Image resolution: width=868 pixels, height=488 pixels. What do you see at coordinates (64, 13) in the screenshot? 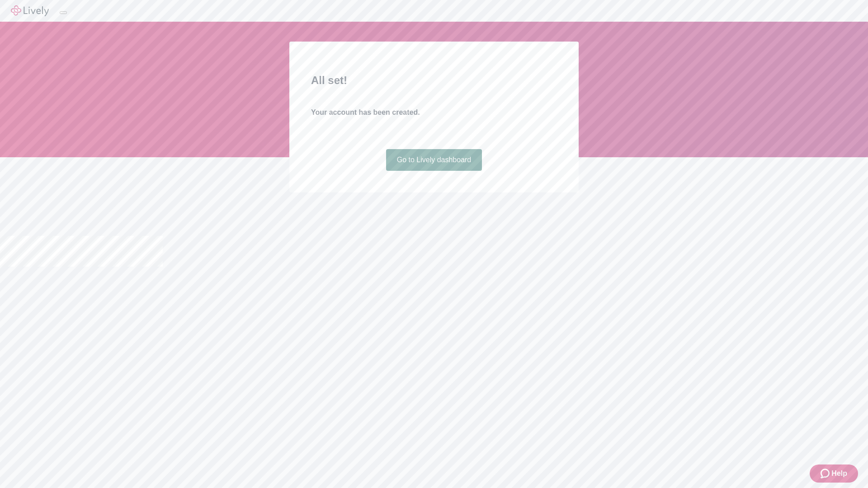
I see `button: Log out` at bounding box center [64, 13].